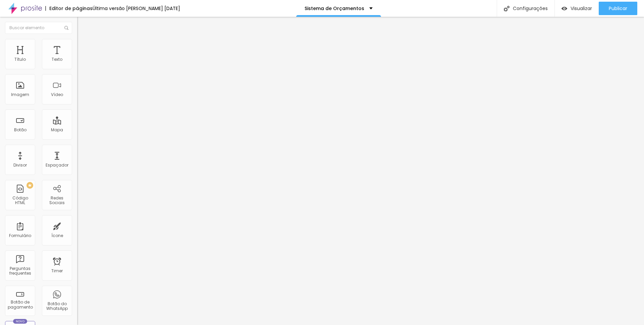 Image resolution: width=644 pixels, height=325 pixels. I want to click on div: Perguntas frequentes, so click(20, 271).